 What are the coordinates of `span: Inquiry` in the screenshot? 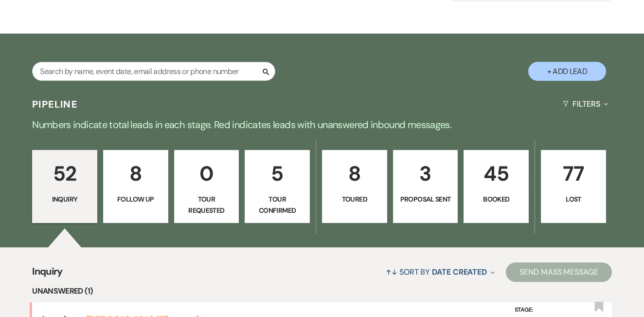 It's located at (47, 274).